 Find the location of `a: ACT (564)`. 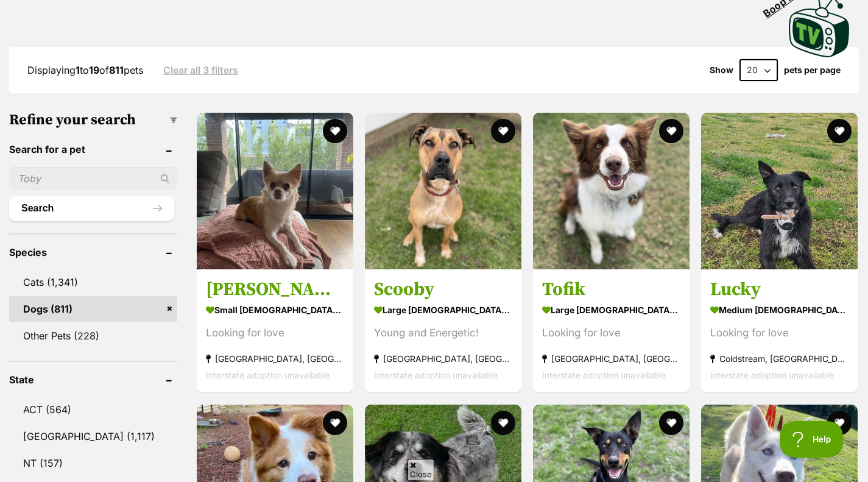

a: ACT (564) is located at coordinates (93, 409).